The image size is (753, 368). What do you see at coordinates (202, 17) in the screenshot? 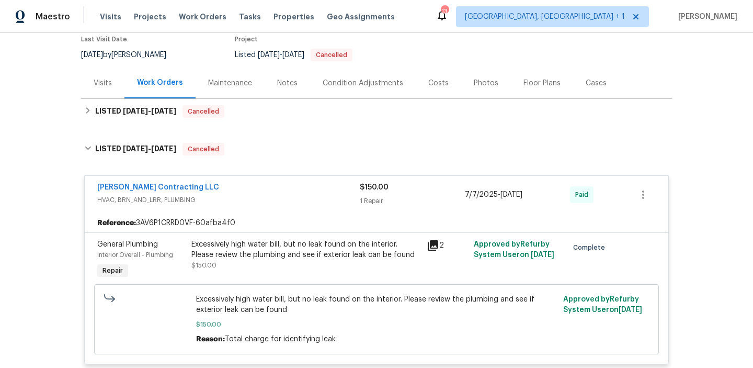
I see `span: Work Orders` at bounding box center [202, 17].